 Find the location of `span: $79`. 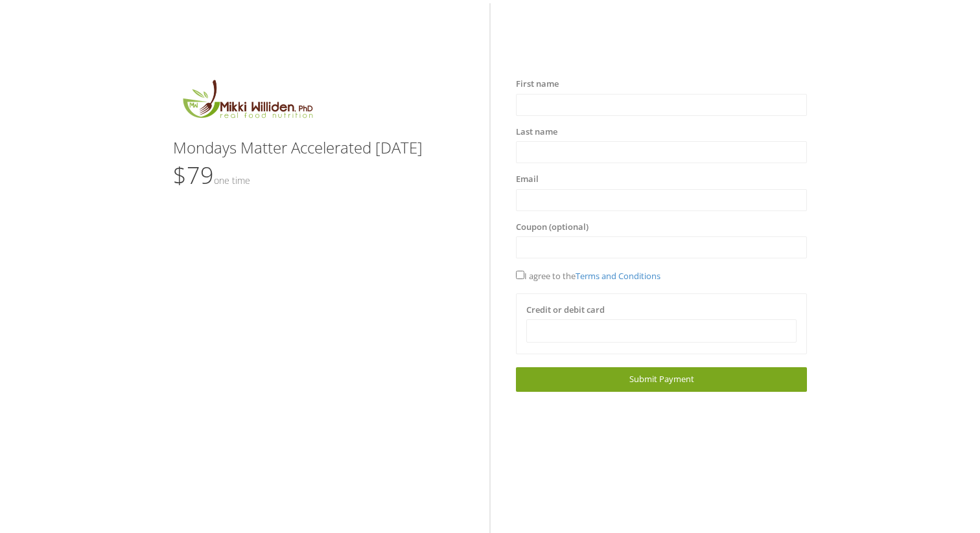

span: $79 is located at coordinates (211, 175).